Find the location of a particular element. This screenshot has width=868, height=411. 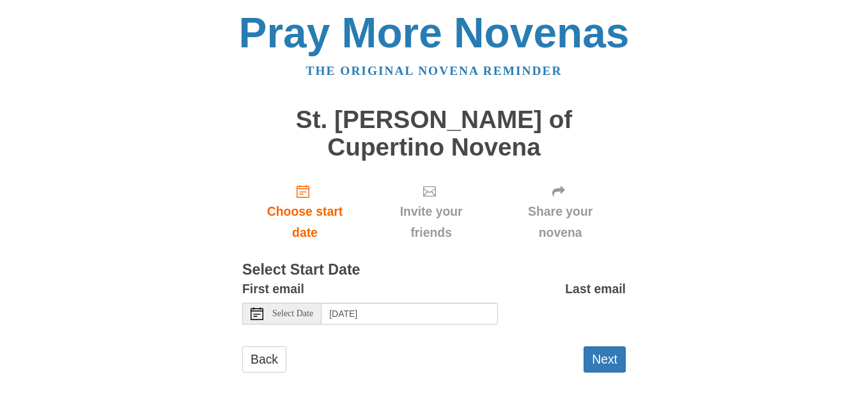

button: Next is located at coordinates (605, 359).